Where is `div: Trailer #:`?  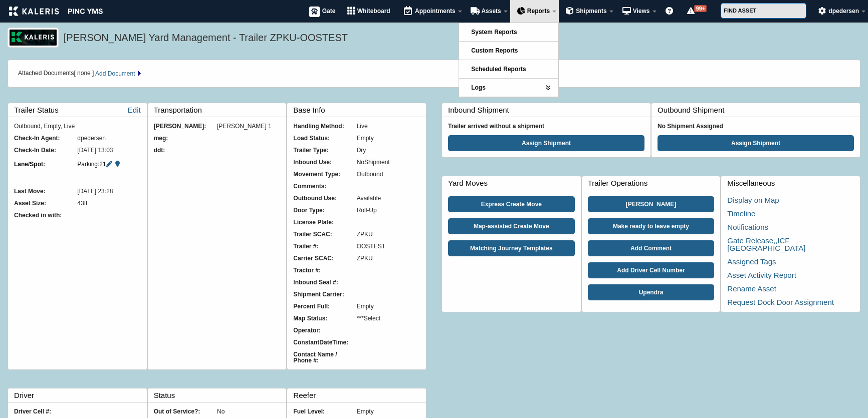 div: Trailer #: is located at coordinates (325, 247).